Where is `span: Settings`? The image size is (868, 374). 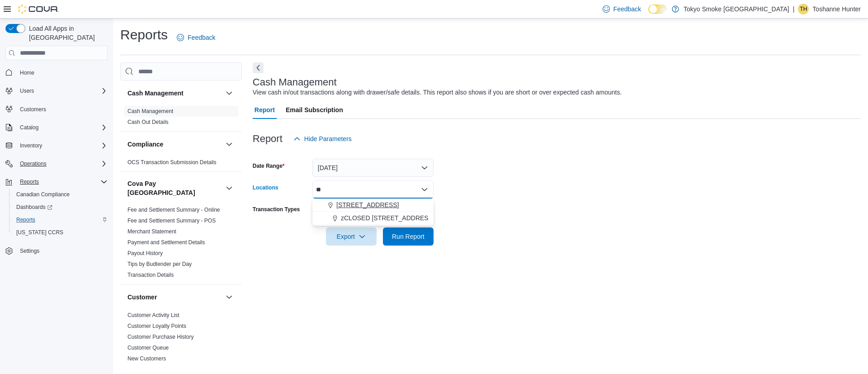 span: Settings is located at coordinates (62, 250).